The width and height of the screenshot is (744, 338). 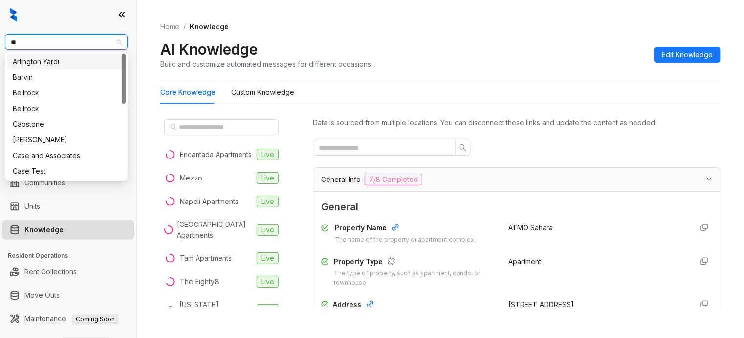 What do you see at coordinates (13, 15) in the screenshot?
I see `img: logo` at bounding box center [13, 15].